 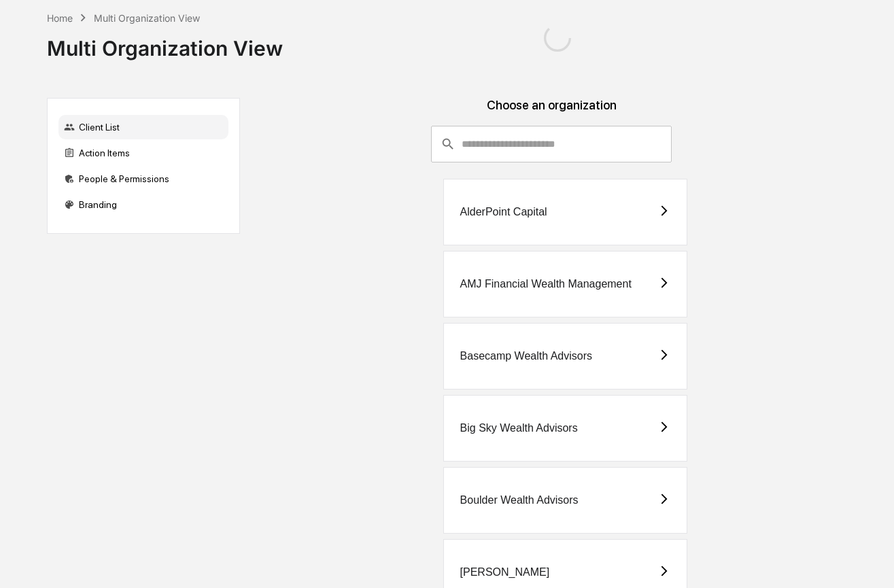 I want to click on div: Big Sky Wealth Advisors, so click(x=519, y=428).